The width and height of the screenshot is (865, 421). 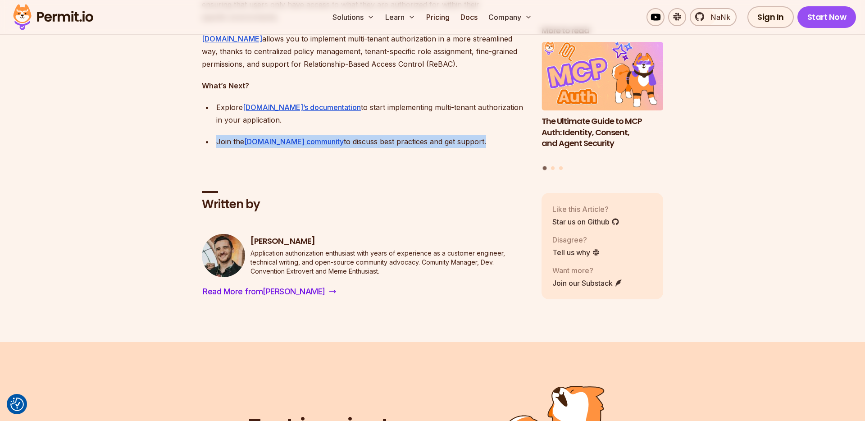 What do you see at coordinates (576, 239) in the screenshot?
I see `p: Disagree?` at bounding box center [576, 239].